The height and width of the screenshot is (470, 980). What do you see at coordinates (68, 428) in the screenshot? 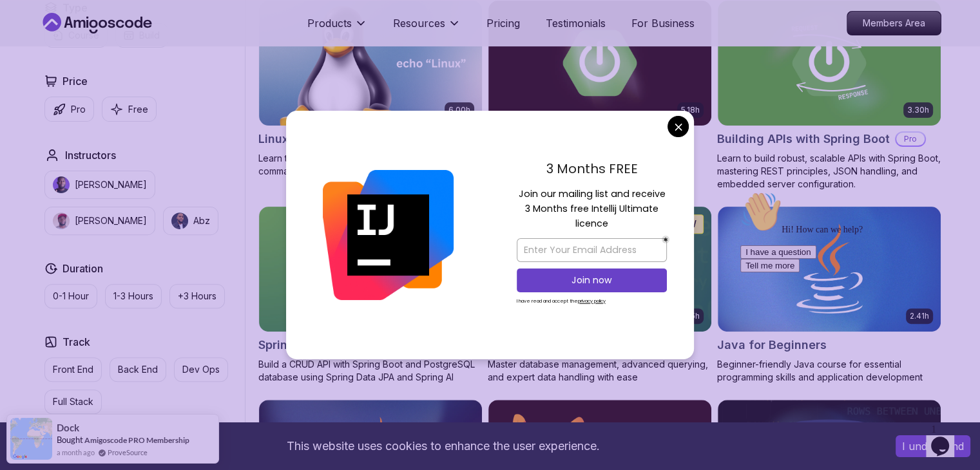
I see `span: Dock` at bounding box center [68, 428].